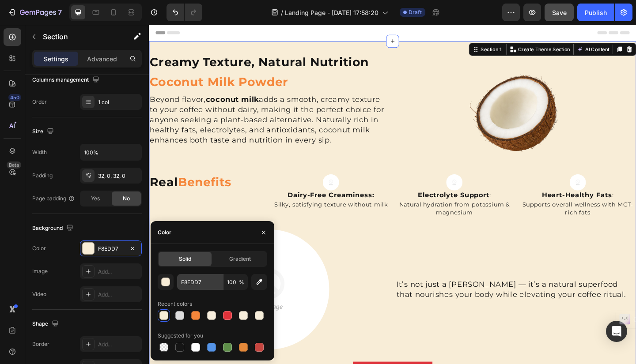 Image resolution: width=636 pixels, height=364 pixels. I want to click on span: Yes, so click(95, 198).